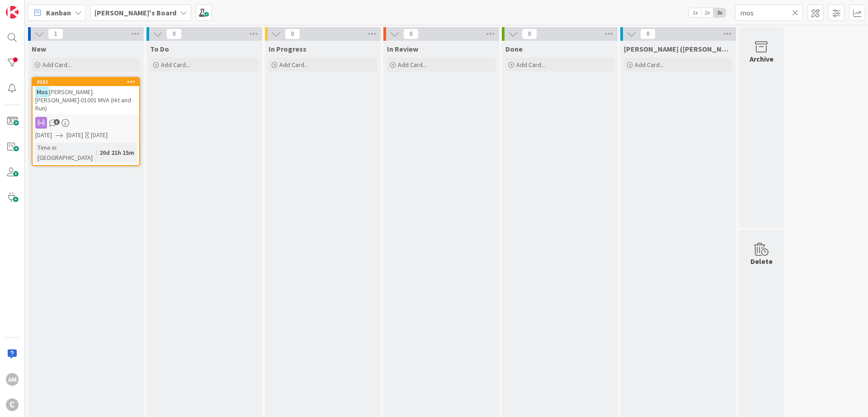 This screenshot has height=417, width=868. What do you see at coordinates (12, 12) in the screenshot?
I see `img: Visit kanbanzone.com` at bounding box center [12, 12].